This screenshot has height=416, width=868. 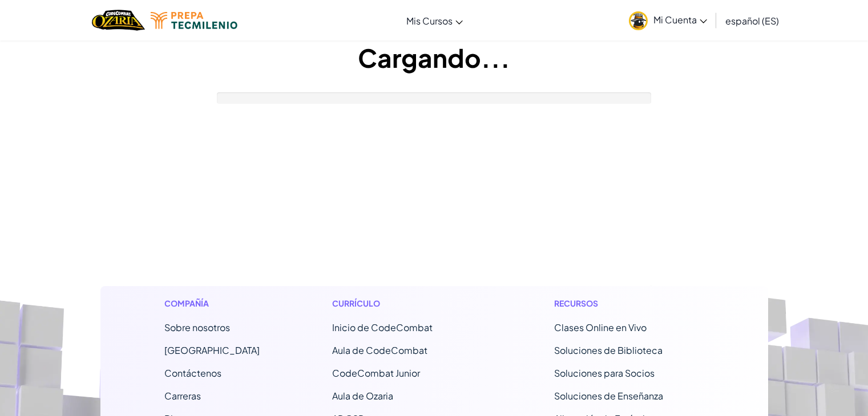 I want to click on a: Carreras, so click(x=183, y=396).